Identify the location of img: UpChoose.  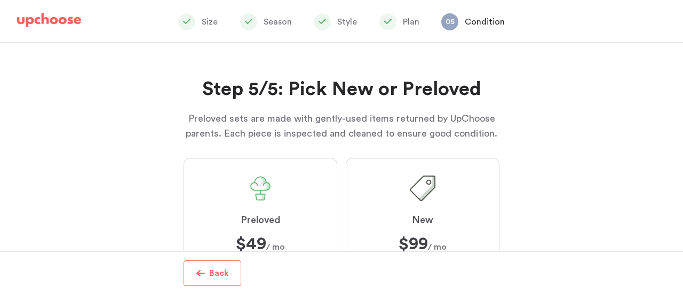
(49, 20).